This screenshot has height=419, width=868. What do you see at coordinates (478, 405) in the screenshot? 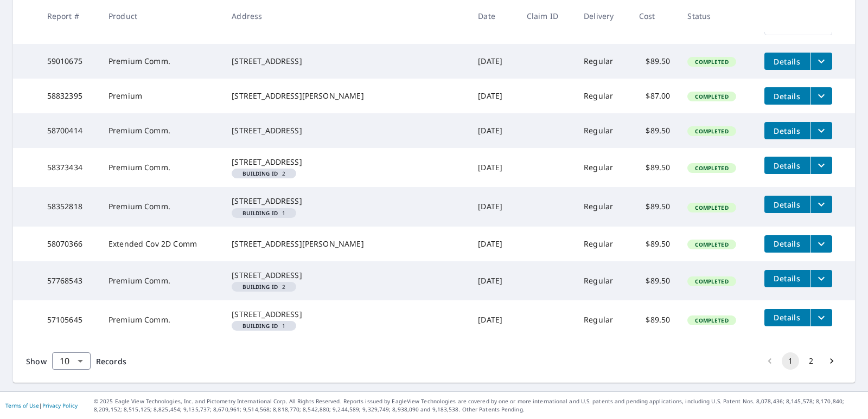
I see `p: © 2025 Eagle View Technologies, Inc. and Pictometry International Corp. All Rights Reserved. Repo...` at bounding box center [478, 405].